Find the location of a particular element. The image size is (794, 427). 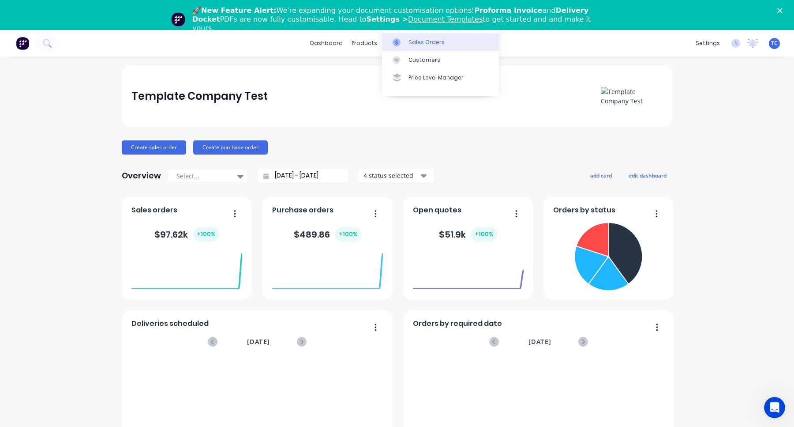

b: New Feature Alert: is located at coordinates (239, 10).